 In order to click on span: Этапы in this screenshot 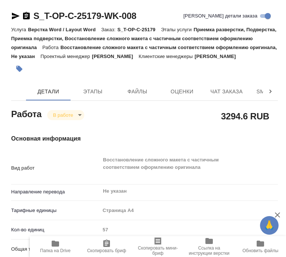, I will do `click(93, 91)`.